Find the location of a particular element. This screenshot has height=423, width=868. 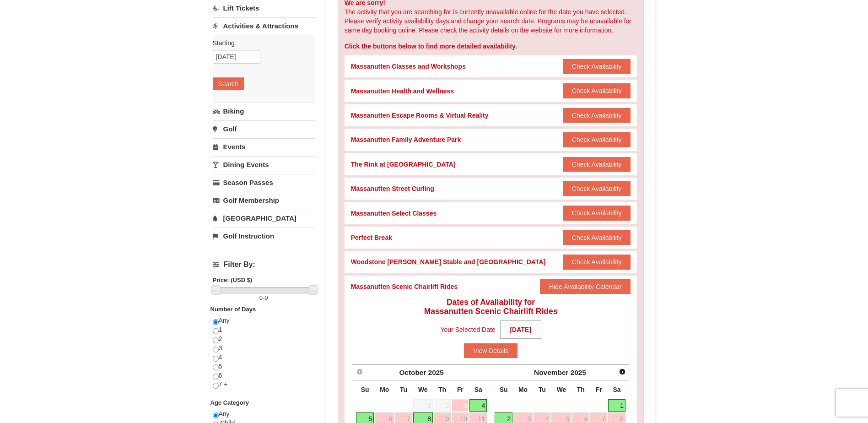

a: Activities & Attractions is located at coordinates (264, 26).